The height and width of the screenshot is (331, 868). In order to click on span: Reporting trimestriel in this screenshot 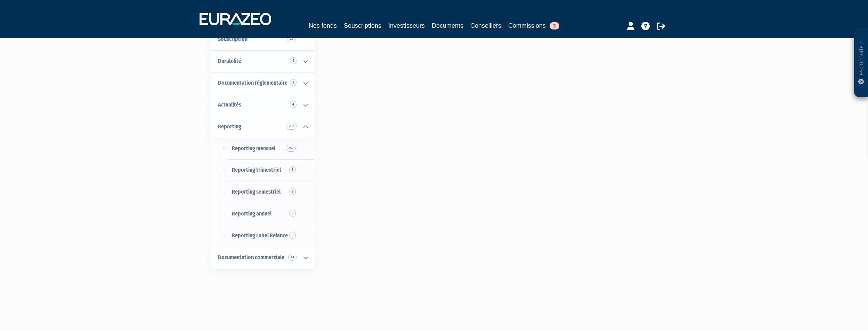, I will do `click(256, 170)`.